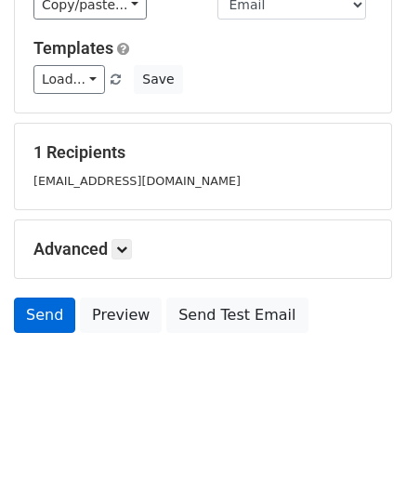  Describe the element at coordinates (203, 152) in the screenshot. I see `h5: 1 Recipients` at that location.